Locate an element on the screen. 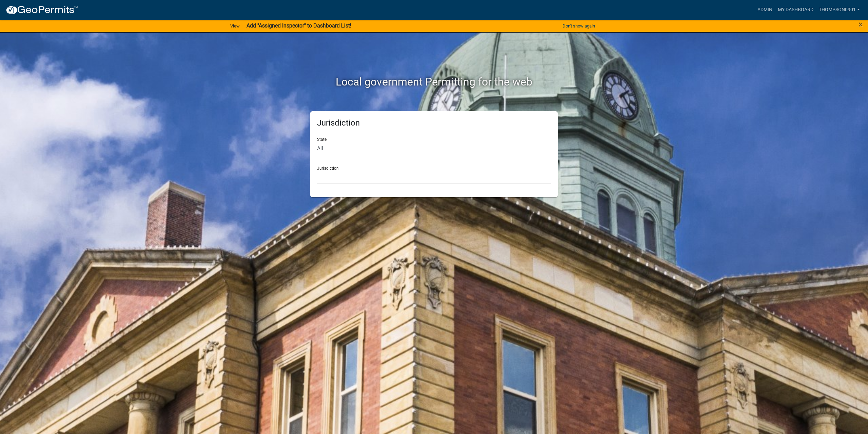 This screenshot has height=434, width=868. a: My Dashboard is located at coordinates (795, 10).